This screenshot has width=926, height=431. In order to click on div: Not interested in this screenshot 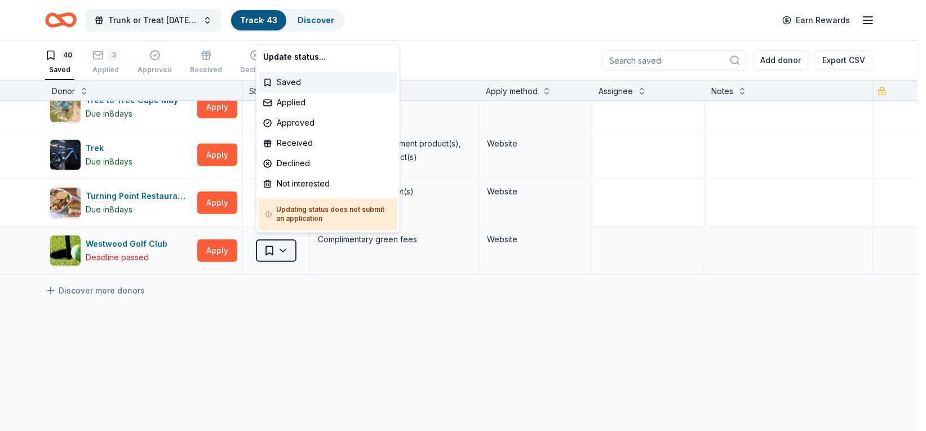, I will do `click(328, 184)`.